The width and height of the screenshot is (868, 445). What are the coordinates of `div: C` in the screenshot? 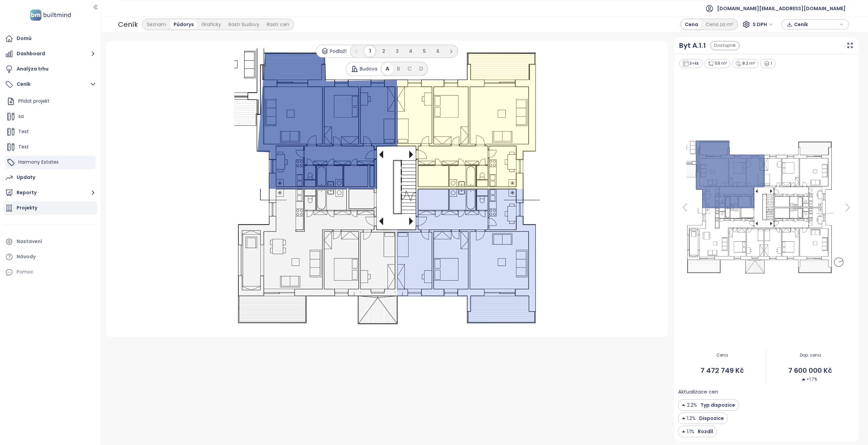 It's located at (410, 69).